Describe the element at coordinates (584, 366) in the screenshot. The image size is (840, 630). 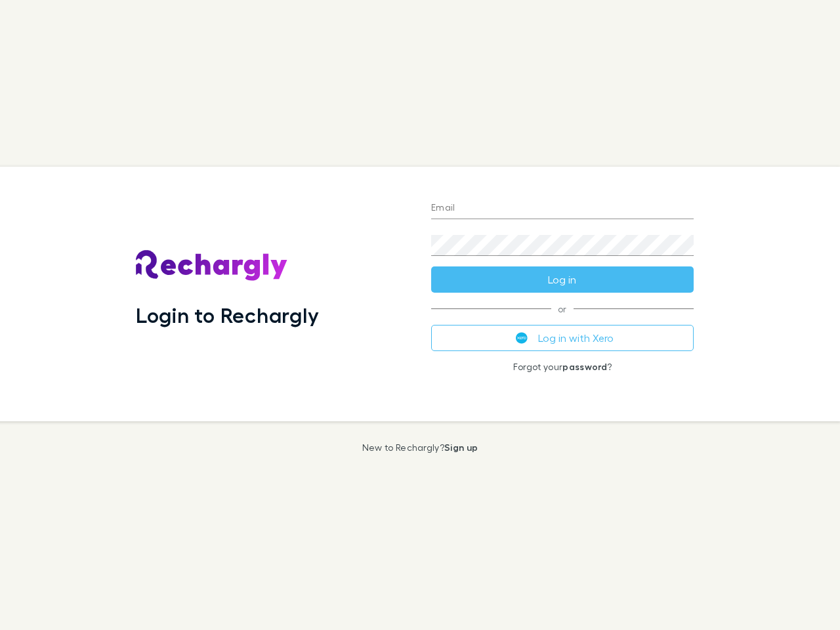
I see `a: password` at that location.